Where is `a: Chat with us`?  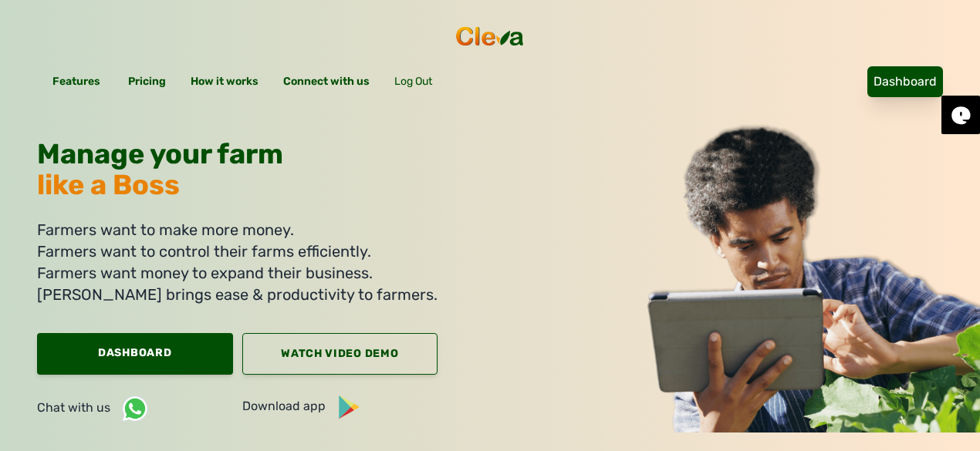
a: Chat with us is located at coordinates (135, 409).